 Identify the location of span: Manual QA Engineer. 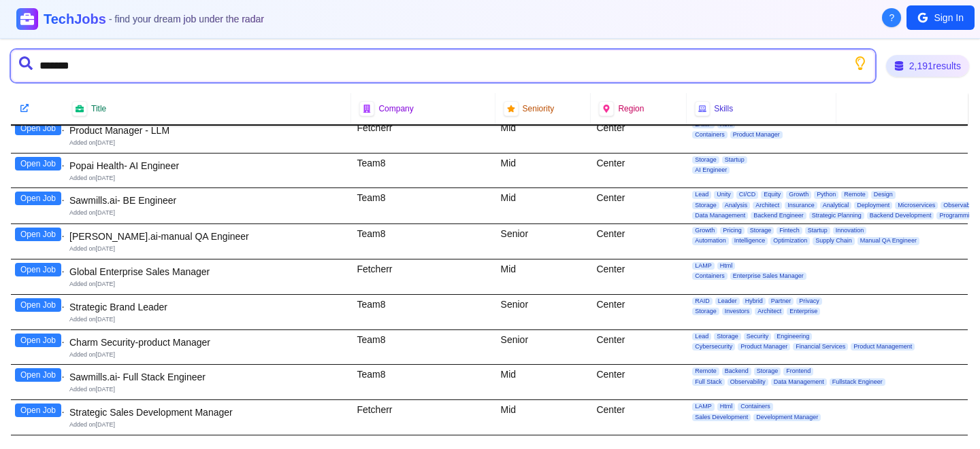
(888, 241).